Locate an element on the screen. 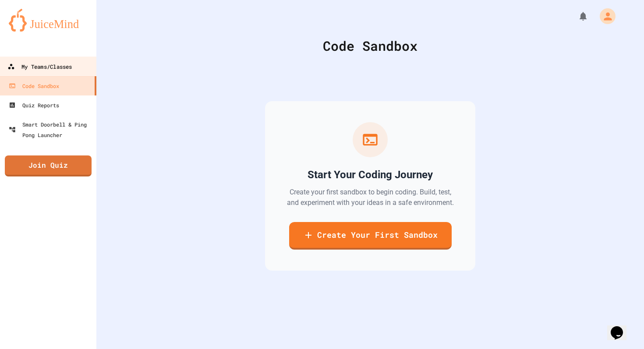  p: Create your first sandbox to begin coding. Build, test, and experiment with your ideas in a safe ... is located at coordinates (370, 198).